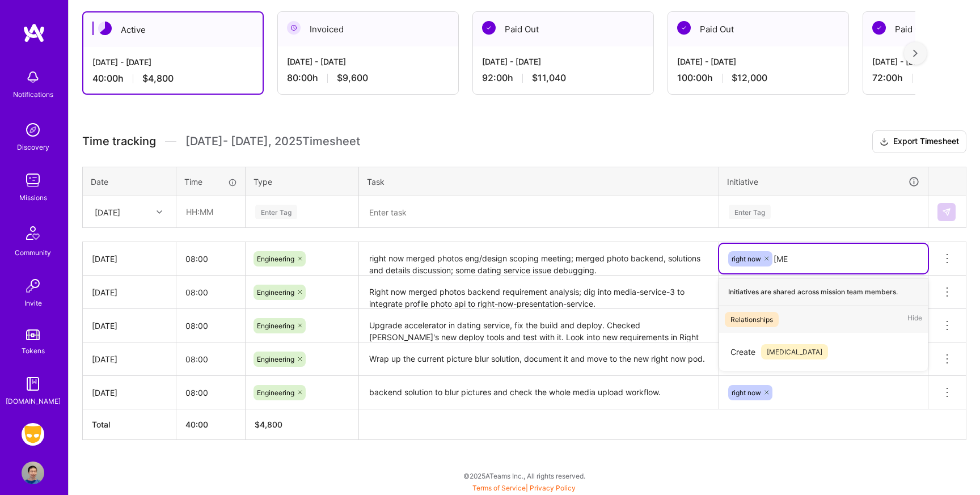 This screenshot has width=980, height=495. Describe the element at coordinates (919, 142) in the screenshot. I see `button: Export Timesheet` at that location.